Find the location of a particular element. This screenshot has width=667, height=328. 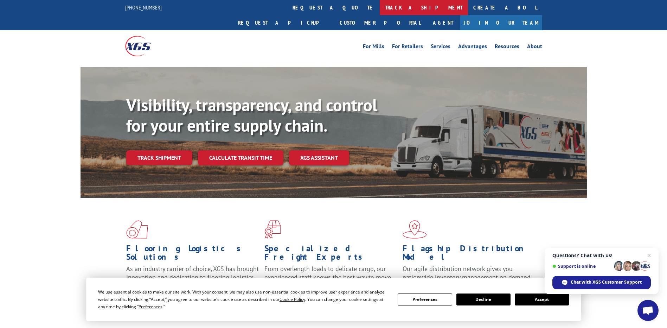

a: Advantages is located at coordinates (472, 47).